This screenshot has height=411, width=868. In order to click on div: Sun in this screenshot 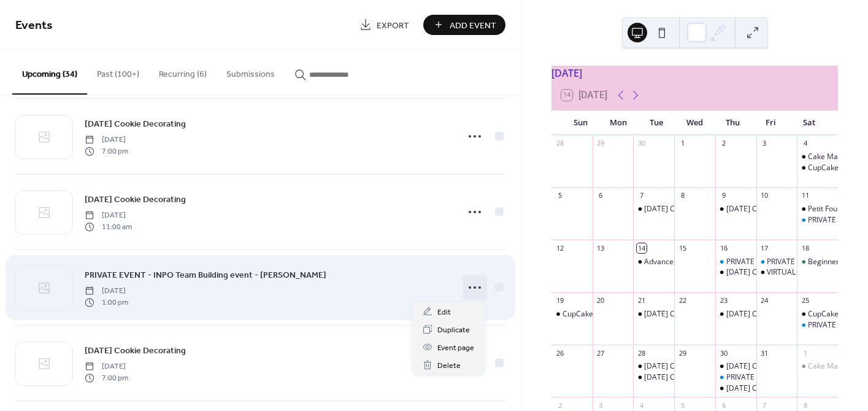, I will do `click(581, 123)`.